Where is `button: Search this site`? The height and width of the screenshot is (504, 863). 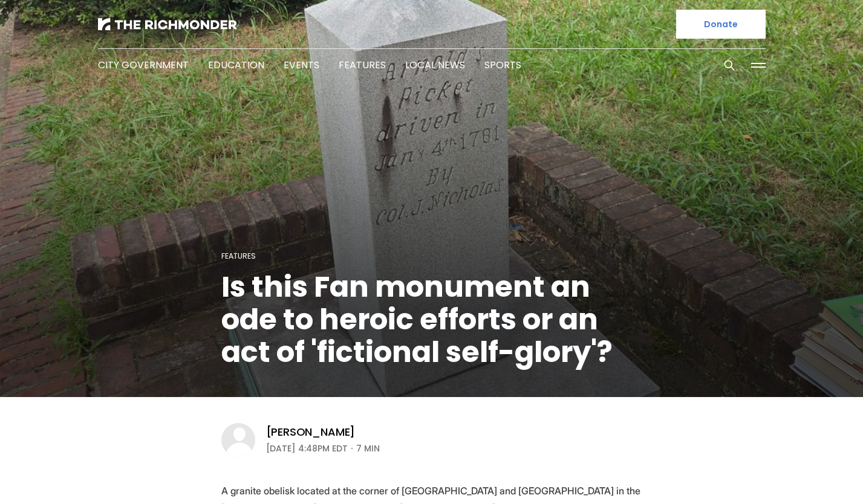 button: Search this site is located at coordinates (729, 66).